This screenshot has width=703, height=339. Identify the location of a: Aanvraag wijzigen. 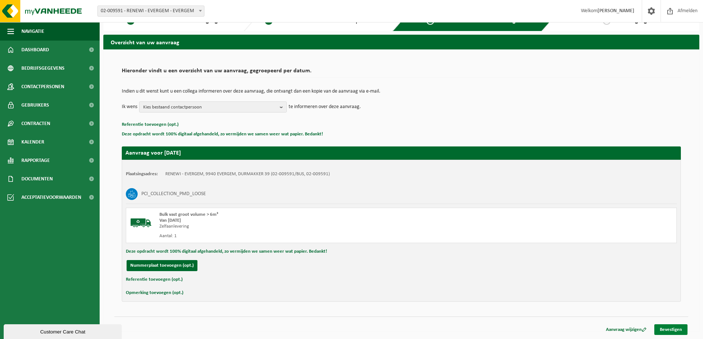
(626, 329).